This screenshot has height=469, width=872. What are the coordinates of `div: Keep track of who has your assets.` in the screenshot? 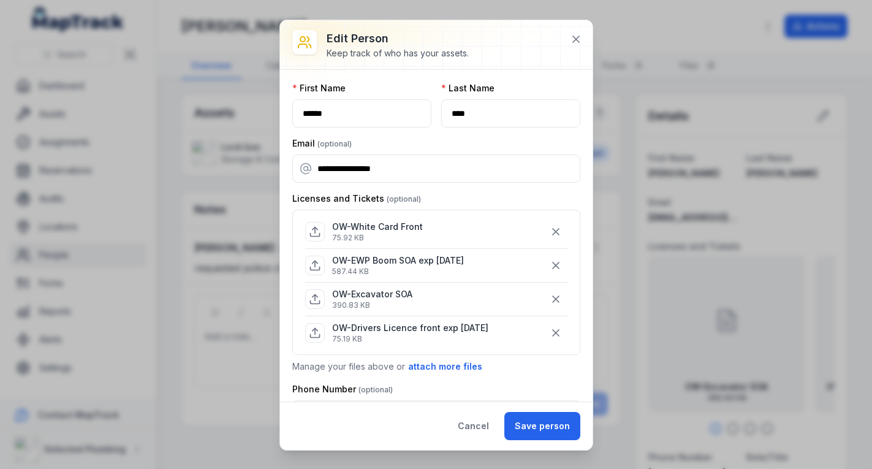 It's located at (398, 53).